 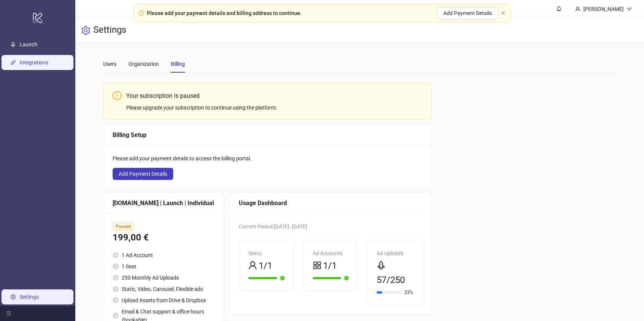 What do you see at coordinates (503, 13) in the screenshot?
I see `span: close` at bounding box center [503, 13].